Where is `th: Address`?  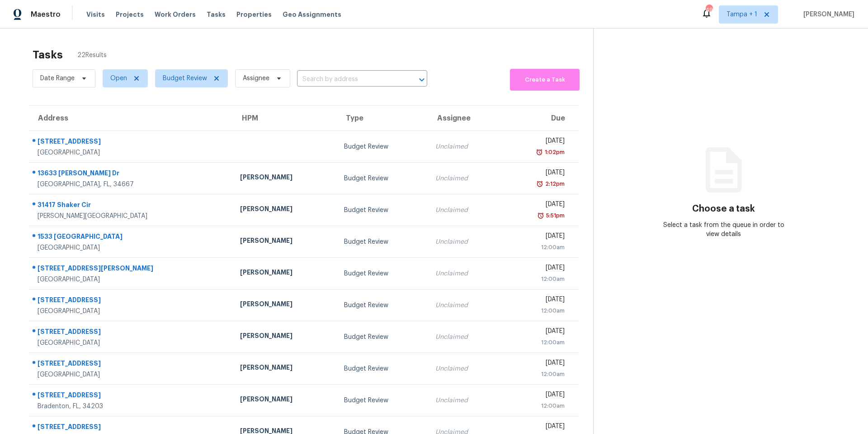
th: Address is located at coordinates (131, 118).